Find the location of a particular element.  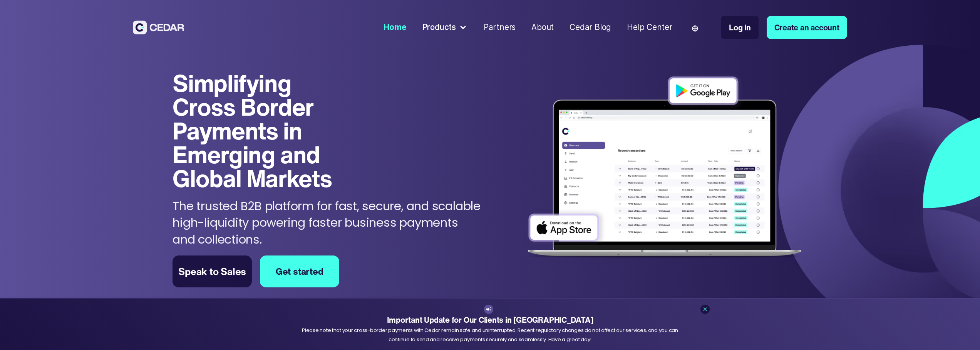

a: Create an account is located at coordinates (807, 27).